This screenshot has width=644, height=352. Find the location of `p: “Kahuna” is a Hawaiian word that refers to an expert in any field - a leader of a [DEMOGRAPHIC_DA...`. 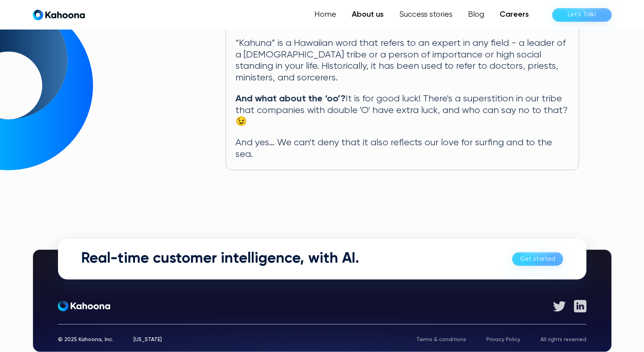

p: “Kahuna” is a Hawaiian word that refers to an expert in any field - a leader of a [DEMOGRAPHIC_DA... is located at coordinates (402, 61).